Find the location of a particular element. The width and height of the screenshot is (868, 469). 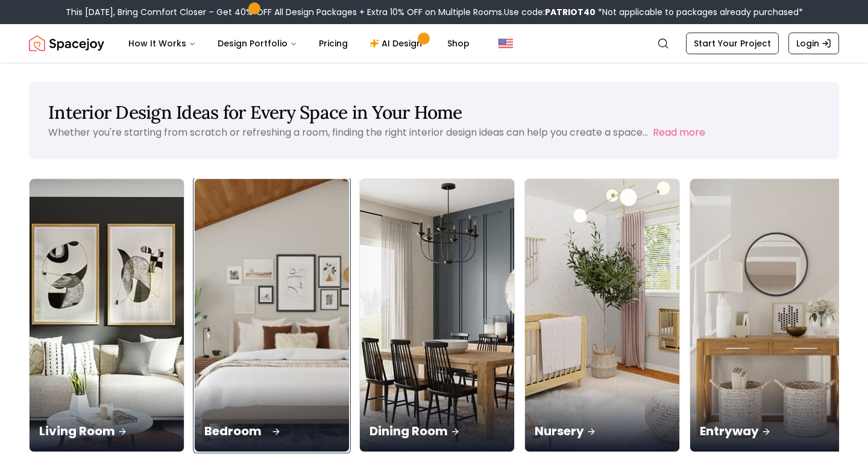

p: Bedroom is located at coordinates (272, 431).